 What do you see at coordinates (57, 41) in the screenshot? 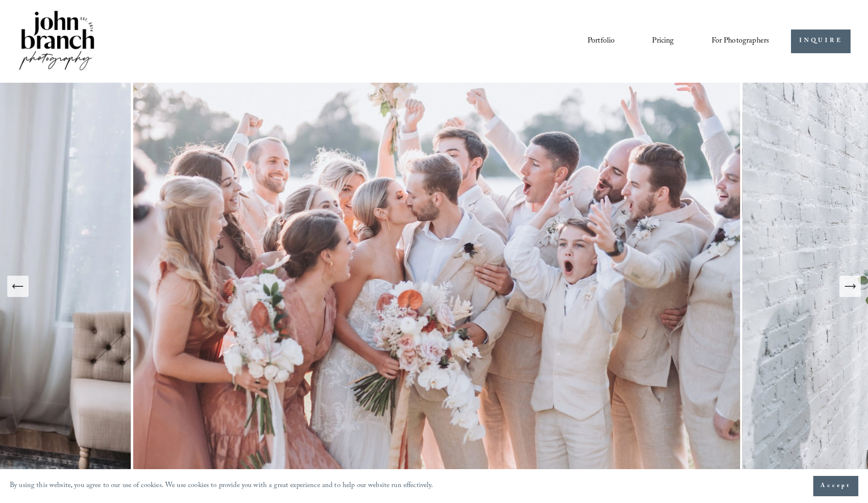
I see `img: John Branch IV Photography` at bounding box center [57, 41].